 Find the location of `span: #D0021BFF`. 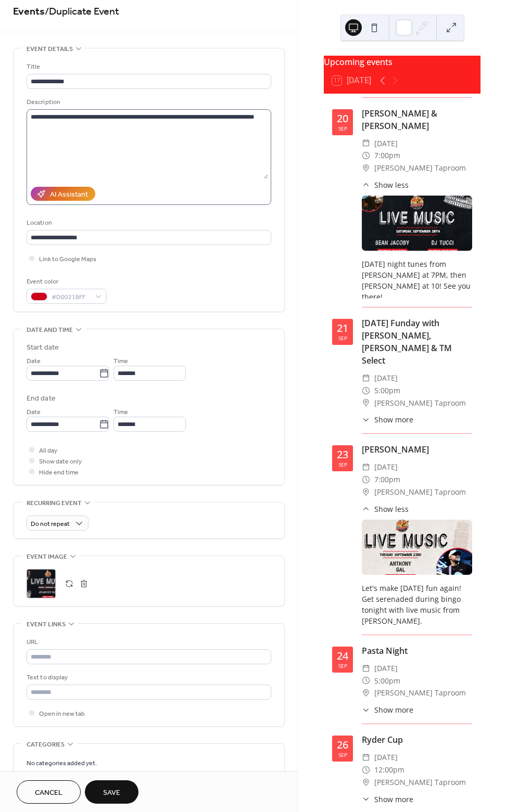

span: #D0021BFF is located at coordinates (71, 297).